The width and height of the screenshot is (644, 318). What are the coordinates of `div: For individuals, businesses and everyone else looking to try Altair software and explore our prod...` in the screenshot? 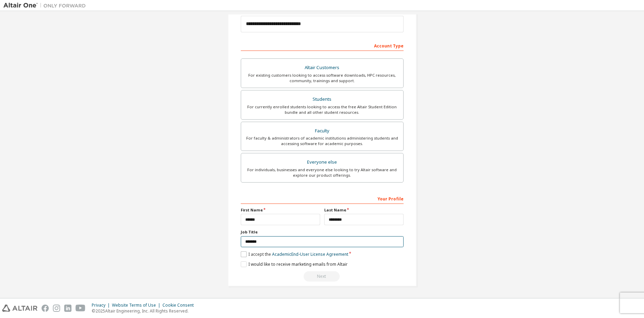 It's located at (323, 173).